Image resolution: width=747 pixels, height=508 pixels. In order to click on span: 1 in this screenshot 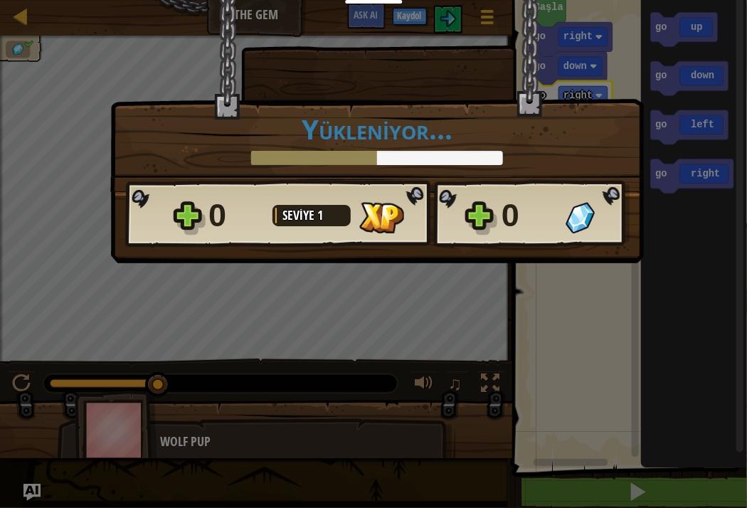, I will do `click(320, 215)`.